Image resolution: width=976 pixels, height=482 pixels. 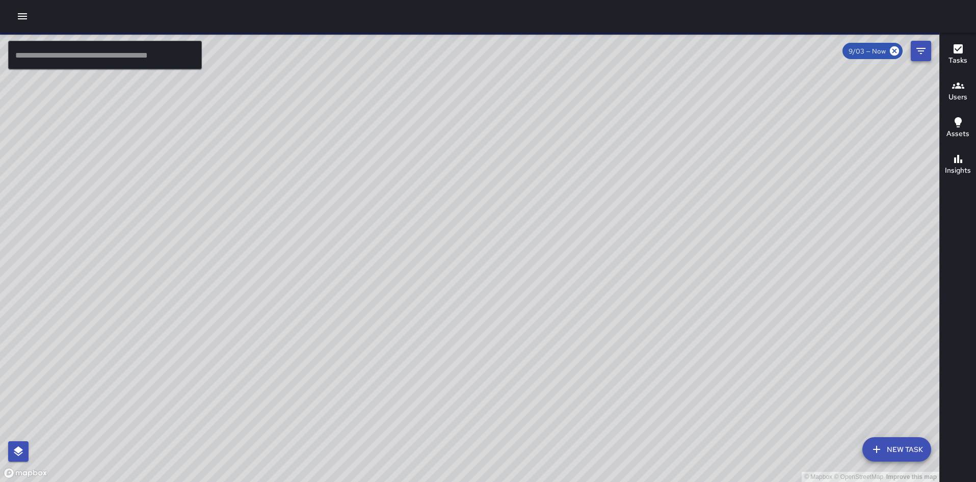 What do you see at coordinates (958, 61) in the screenshot?
I see `h6: Tasks` at bounding box center [958, 61].